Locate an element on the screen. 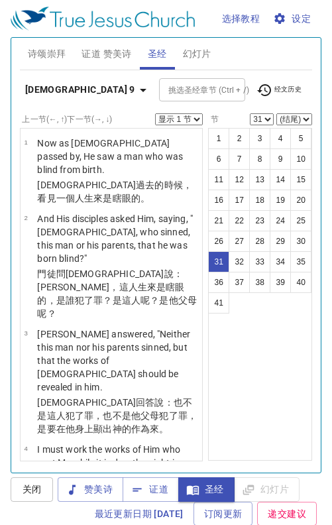 This screenshot has width=332, height=525. button: 1 is located at coordinates (219, 139).